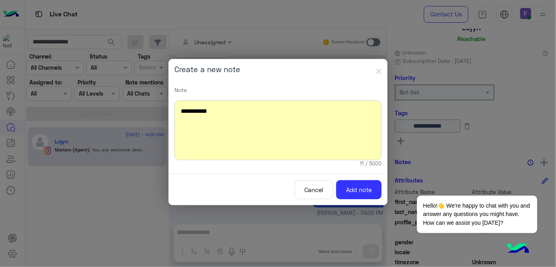  Describe the element at coordinates (370, 164) in the screenshot. I see `small: 11 / 5000` at that location.